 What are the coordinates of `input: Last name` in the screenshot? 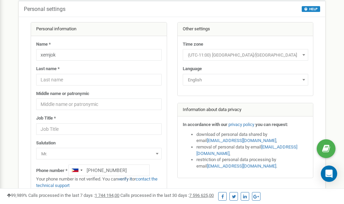 It's located at (99, 80).